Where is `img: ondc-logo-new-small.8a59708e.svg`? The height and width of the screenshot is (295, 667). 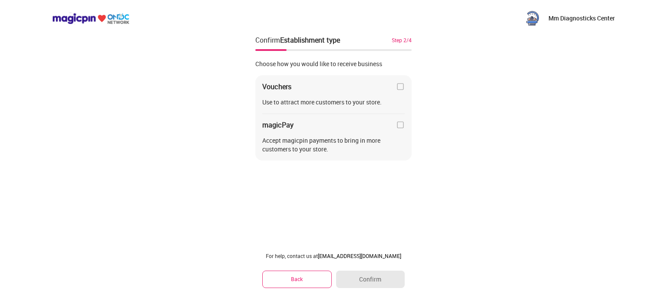
img: ondc-logo-new-small.8a59708e.svg is located at coordinates (91, 18).